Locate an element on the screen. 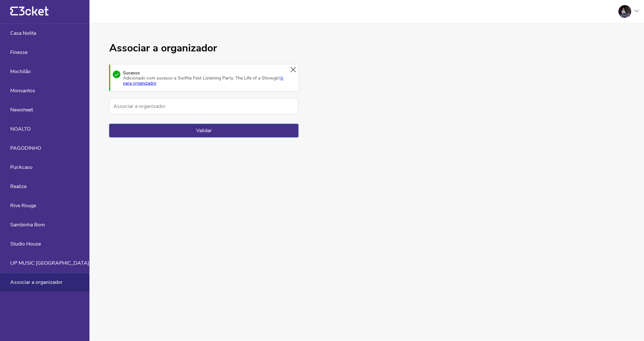 The image size is (644, 341). span: Studio House is located at coordinates (25, 244).